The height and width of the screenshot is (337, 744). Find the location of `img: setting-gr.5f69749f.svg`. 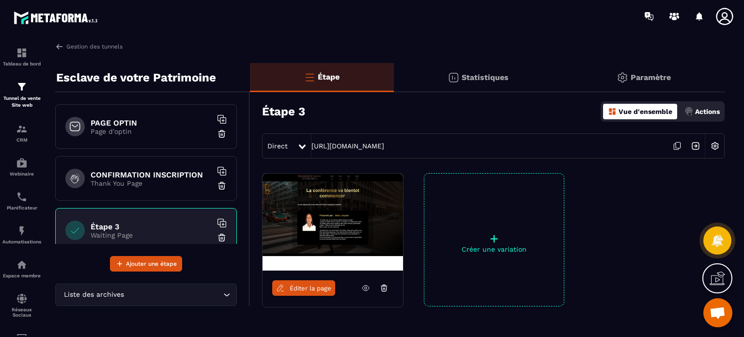

img: setting-gr.5f69749f.svg is located at coordinates (623, 78).